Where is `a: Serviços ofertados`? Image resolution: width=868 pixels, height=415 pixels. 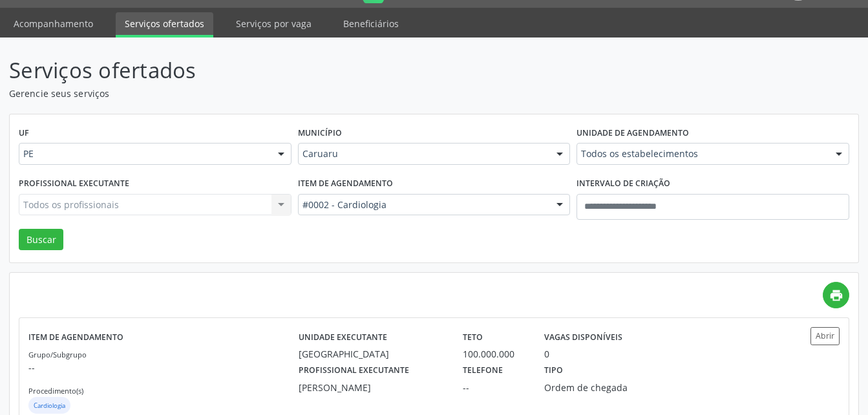 a: Serviços ofertados is located at coordinates (164, 24).